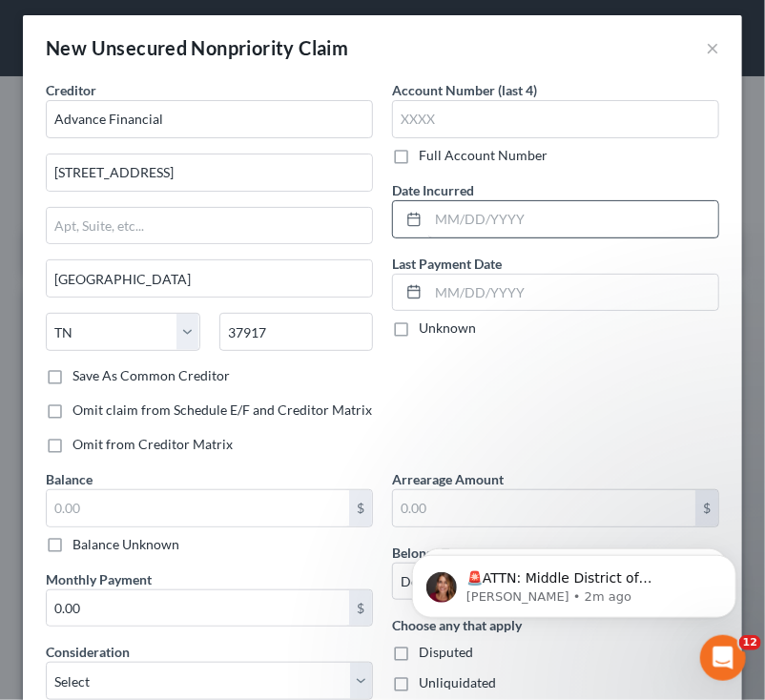  Describe the element at coordinates (150, 376) in the screenshot. I see `label: Save As Common Creditor` at that location.